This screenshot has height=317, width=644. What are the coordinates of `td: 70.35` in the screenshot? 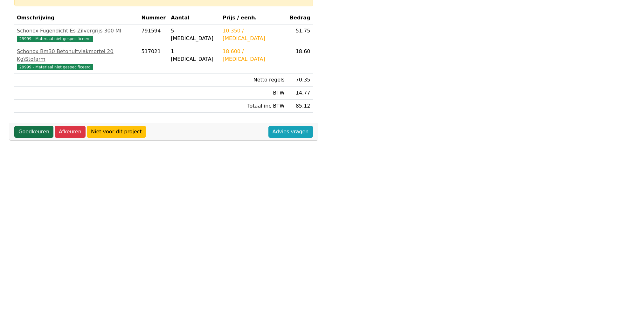 It's located at (300, 80).